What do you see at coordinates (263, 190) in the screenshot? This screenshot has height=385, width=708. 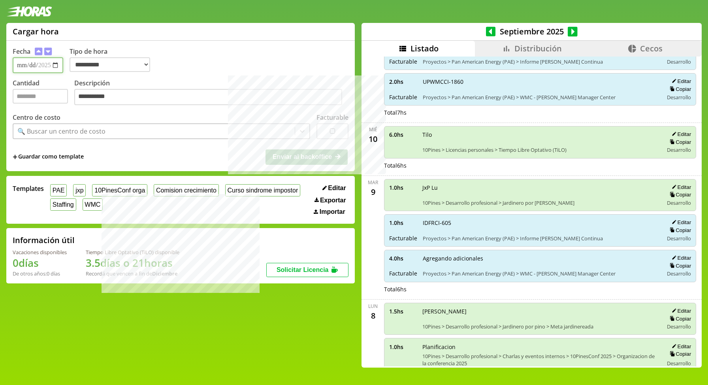 I see `button: Curso sindrome impostor` at bounding box center [263, 190].